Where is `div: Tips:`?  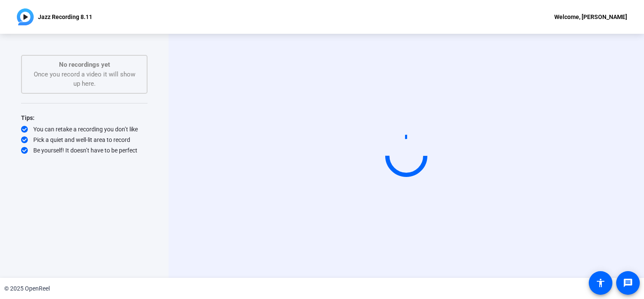
div: Tips: is located at coordinates (84, 117).